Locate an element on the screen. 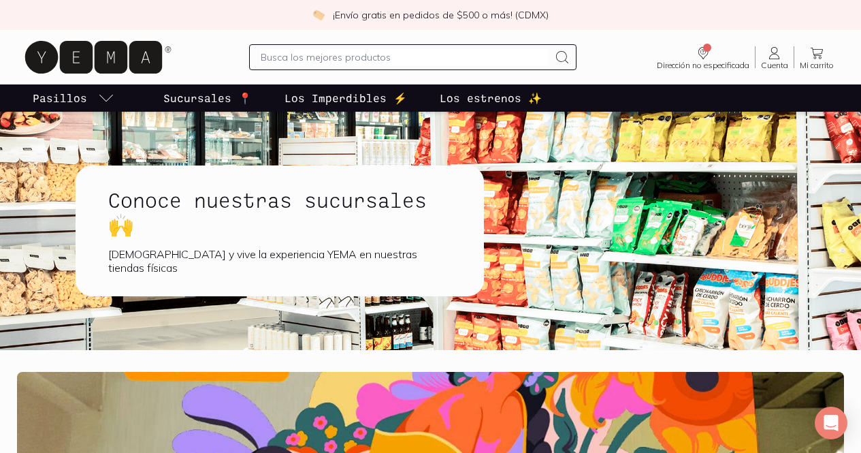  a: Mi carrito is located at coordinates (817, 57).